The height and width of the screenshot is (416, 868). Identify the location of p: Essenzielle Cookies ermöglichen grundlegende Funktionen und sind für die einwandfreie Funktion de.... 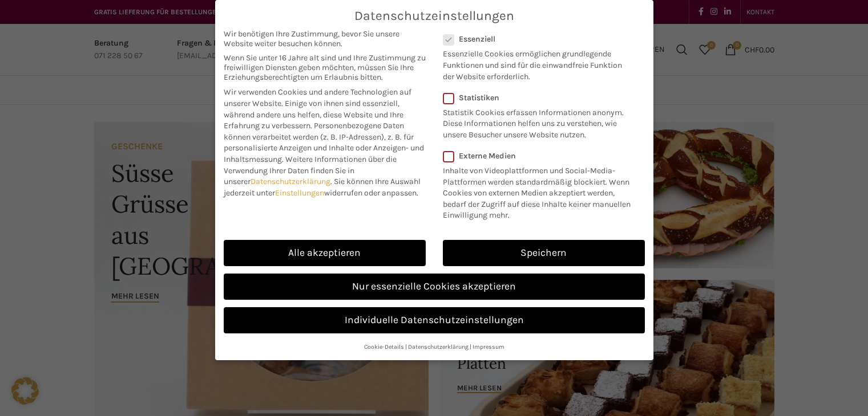
(536, 63).